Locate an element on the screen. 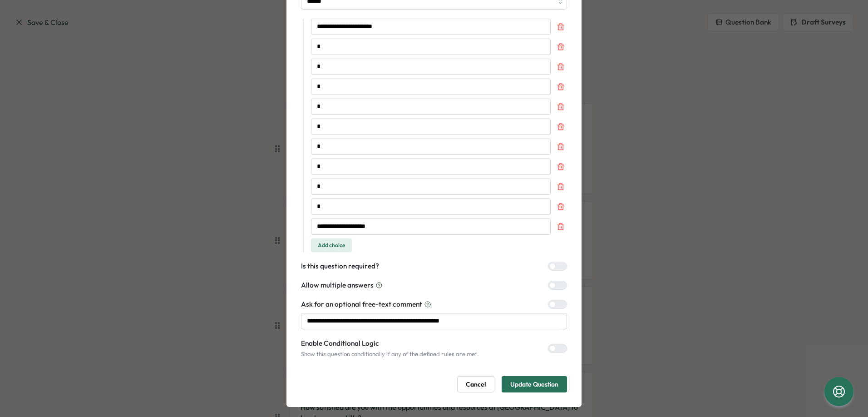  label: Is this question required? is located at coordinates (340, 266).